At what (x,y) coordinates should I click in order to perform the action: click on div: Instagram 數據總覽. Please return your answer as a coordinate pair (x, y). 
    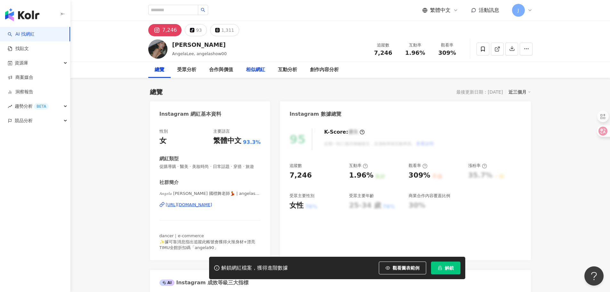
    Looking at the image, I should click on (315, 114).